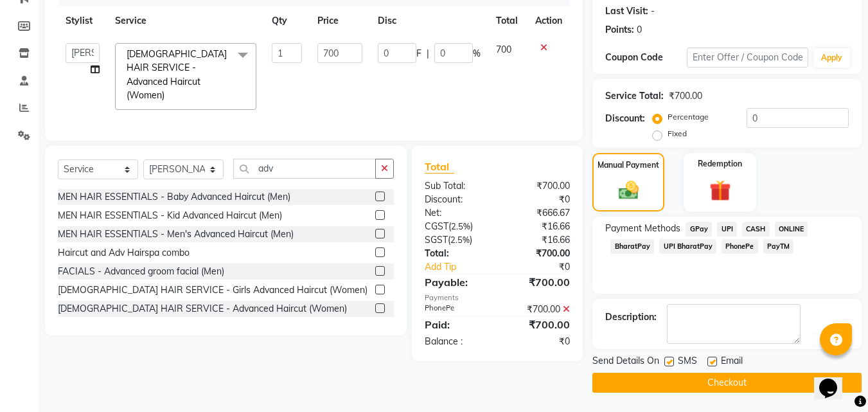 The width and height of the screenshot is (868, 412). Describe the element at coordinates (437, 226) in the screenshot. I see `span: CGST` at that location.